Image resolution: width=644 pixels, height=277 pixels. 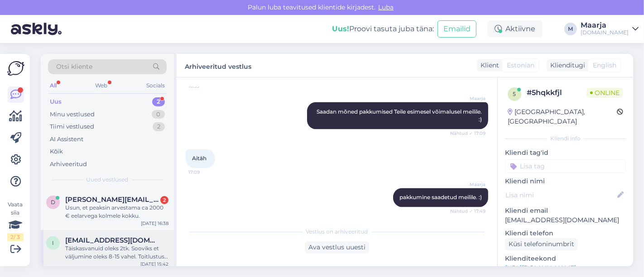 I want to click on input: Lisa tag, so click(x=565, y=166).